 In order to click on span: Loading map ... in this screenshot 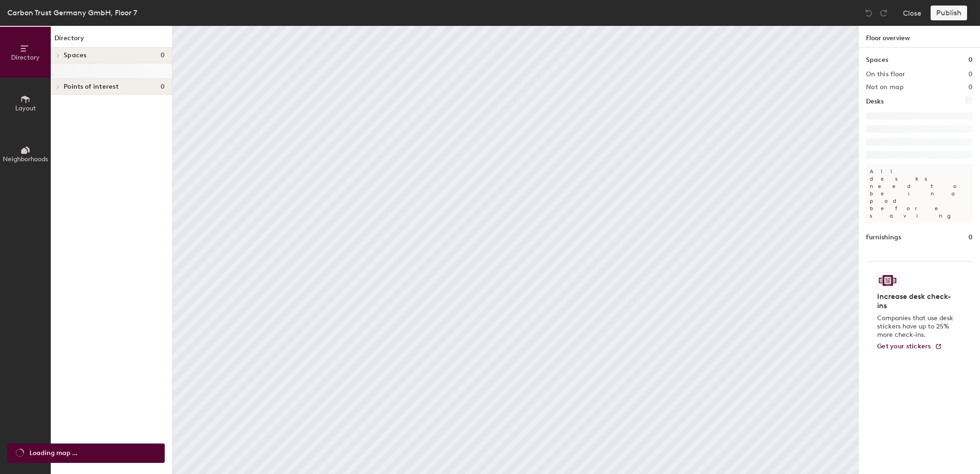, I will do `click(53, 453)`.